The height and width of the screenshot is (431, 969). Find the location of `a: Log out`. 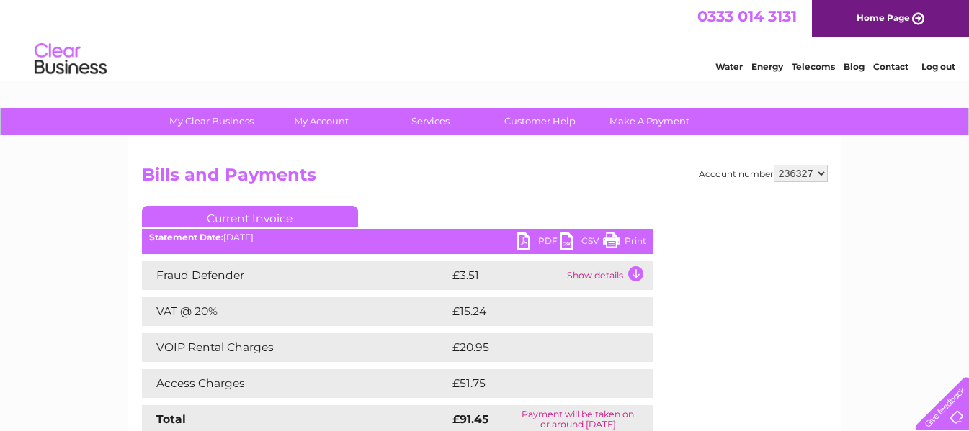

a: Log out is located at coordinates (938, 66).